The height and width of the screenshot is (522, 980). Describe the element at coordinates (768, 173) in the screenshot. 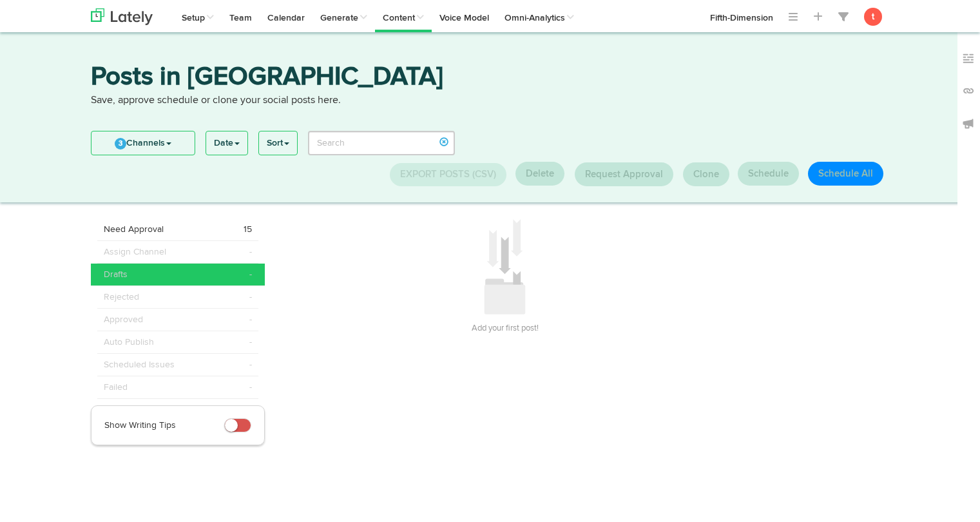

I see `button: Schedule` at that location.